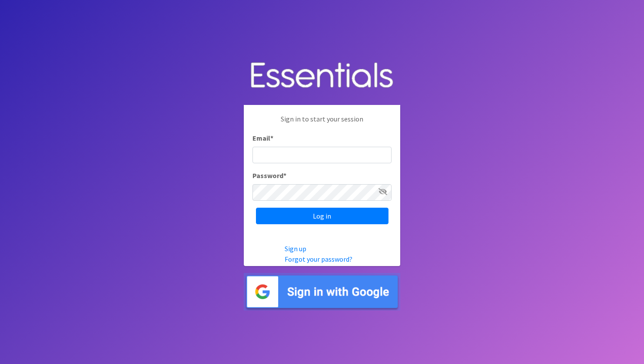 The image size is (644, 364). I want to click on label: Email, so click(263, 138).